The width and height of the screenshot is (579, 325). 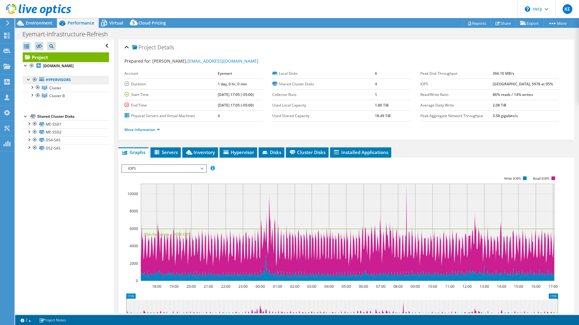 I want to click on text: 01:00, so click(x=277, y=287).